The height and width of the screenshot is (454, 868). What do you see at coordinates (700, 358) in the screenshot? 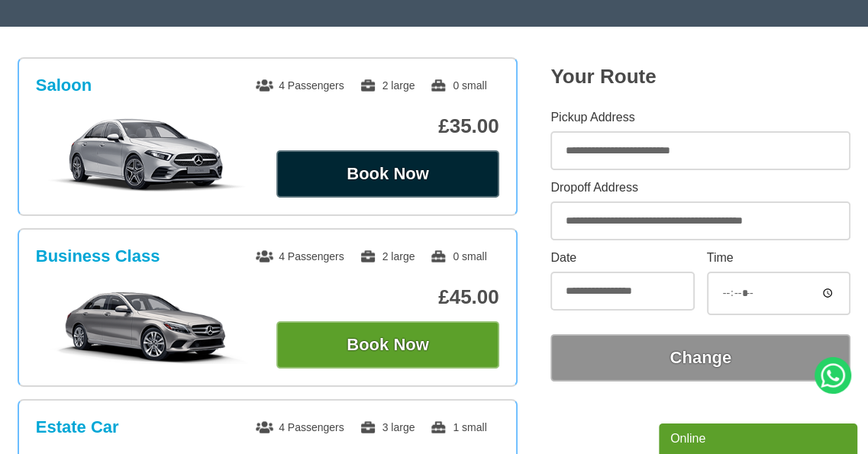
I see `button: Change` at bounding box center [700, 358].